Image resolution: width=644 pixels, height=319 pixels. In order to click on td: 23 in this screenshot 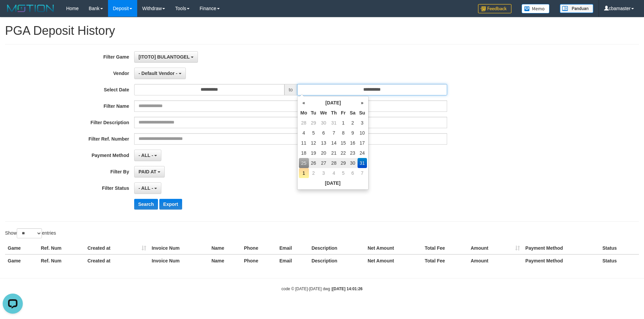, I will do `click(353, 153)`.